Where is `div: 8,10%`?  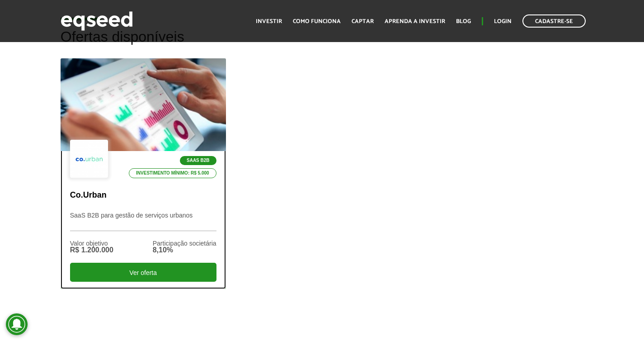
div: 8,10% is located at coordinates (184, 250).